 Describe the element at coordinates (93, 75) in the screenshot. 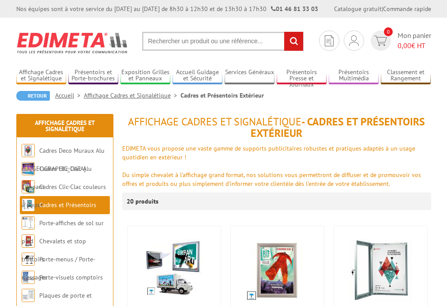

I see `a: Présentoirs et Porte-brochures` at that location.